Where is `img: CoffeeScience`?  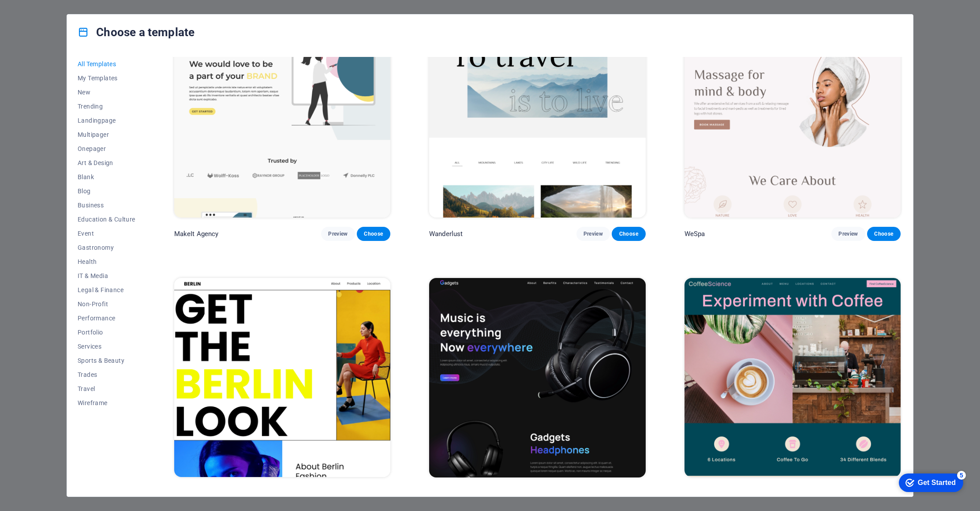
img: CoffeeScience is located at coordinates (792, 378).